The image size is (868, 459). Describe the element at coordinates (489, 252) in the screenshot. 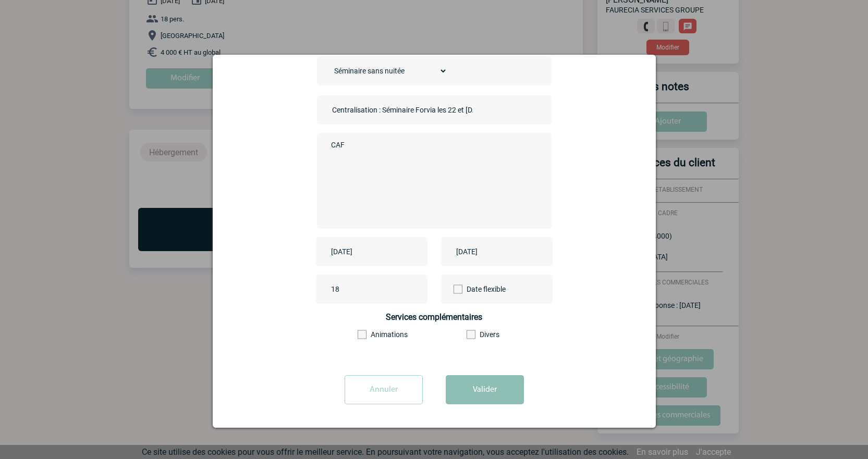

I see `input: Date de fin` at that location.